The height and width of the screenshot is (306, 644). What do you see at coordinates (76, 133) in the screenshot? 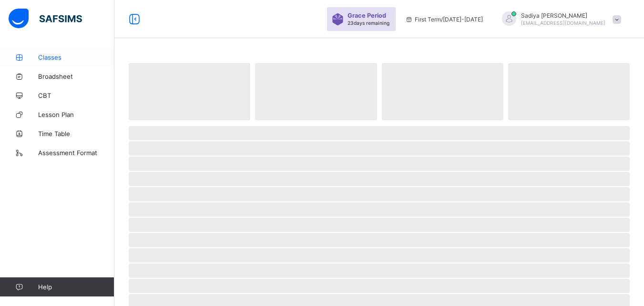
I see `span: Time Table` at bounding box center [76, 133].